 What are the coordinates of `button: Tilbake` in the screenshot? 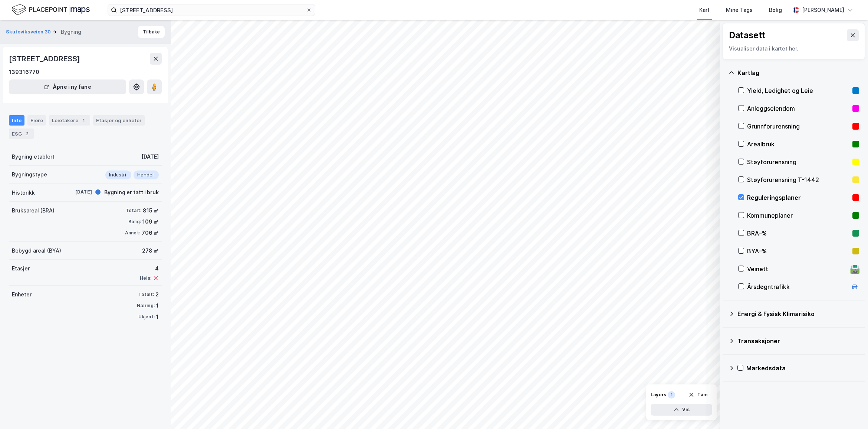 It's located at (151, 32).